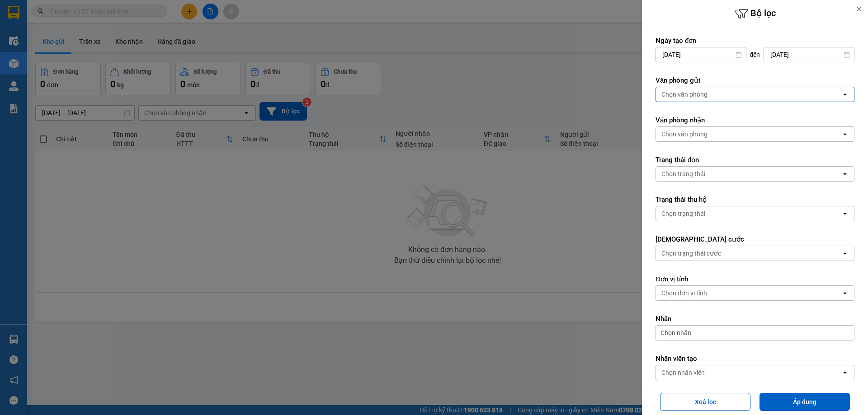 This screenshot has height=415, width=868. What do you see at coordinates (755, 319) in the screenshot?
I see `label: Nhãn` at bounding box center [755, 319].